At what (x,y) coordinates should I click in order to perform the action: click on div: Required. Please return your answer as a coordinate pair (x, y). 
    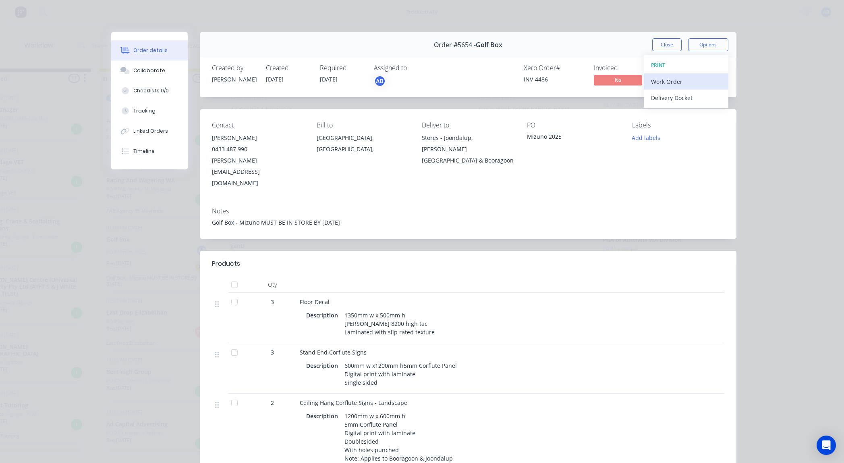
    Looking at the image, I should click on (342, 68).